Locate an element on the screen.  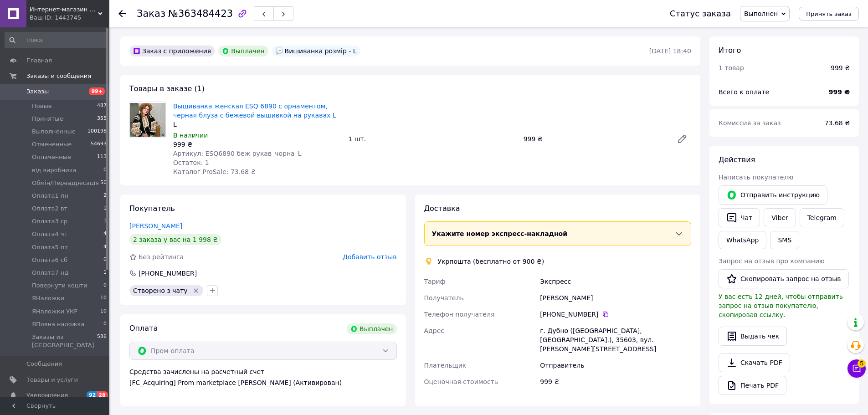
span: 1 товар is located at coordinates (731, 68).